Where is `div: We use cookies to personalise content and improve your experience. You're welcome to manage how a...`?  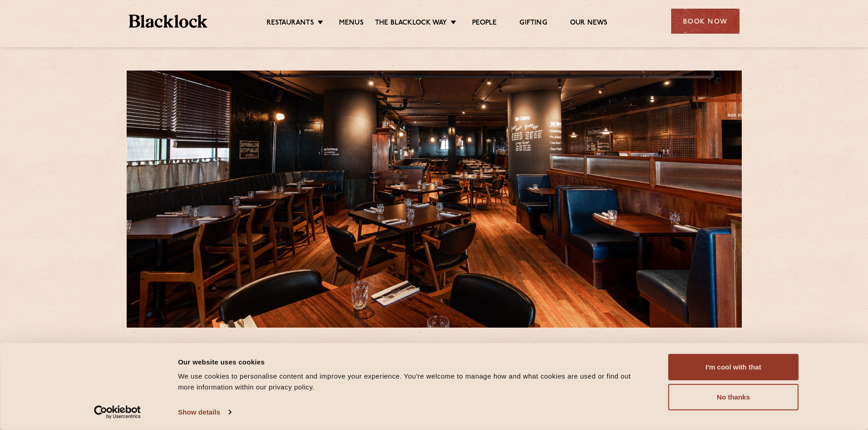 div: We use cookies to personalise content and improve your experience. You're welcome to manage how a... is located at coordinates (413, 382).